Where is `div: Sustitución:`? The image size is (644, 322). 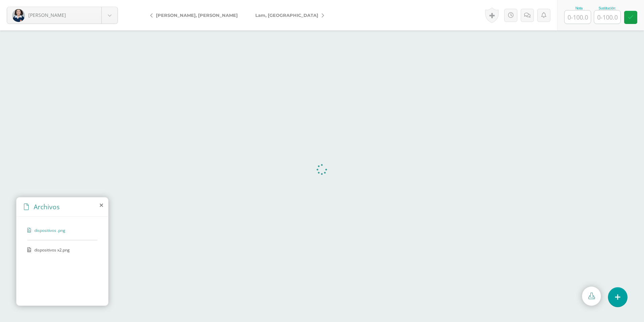 div: Sustitución: is located at coordinates (607, 8).